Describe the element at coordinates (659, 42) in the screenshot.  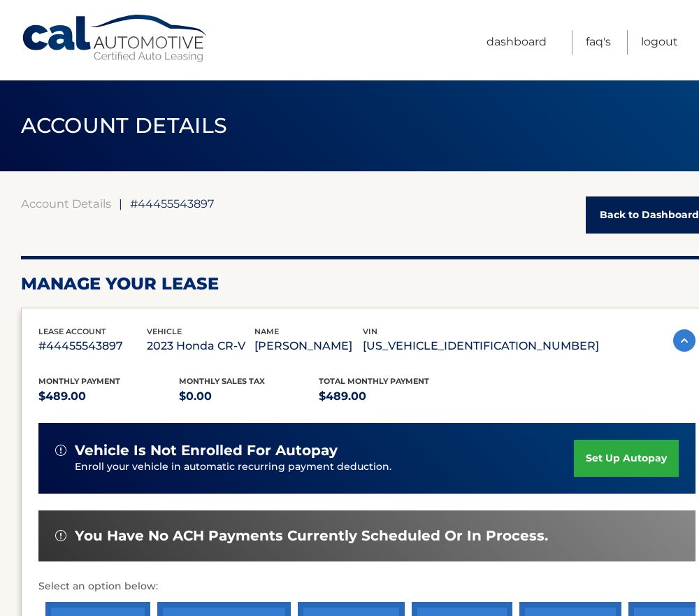
I see `a: Logout` at that location.